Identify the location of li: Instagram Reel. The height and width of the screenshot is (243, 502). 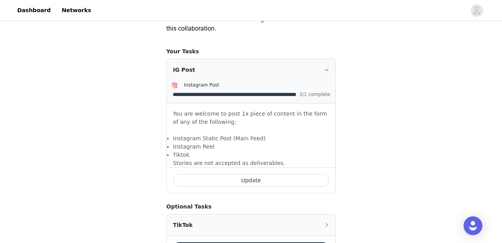
(251, 147).